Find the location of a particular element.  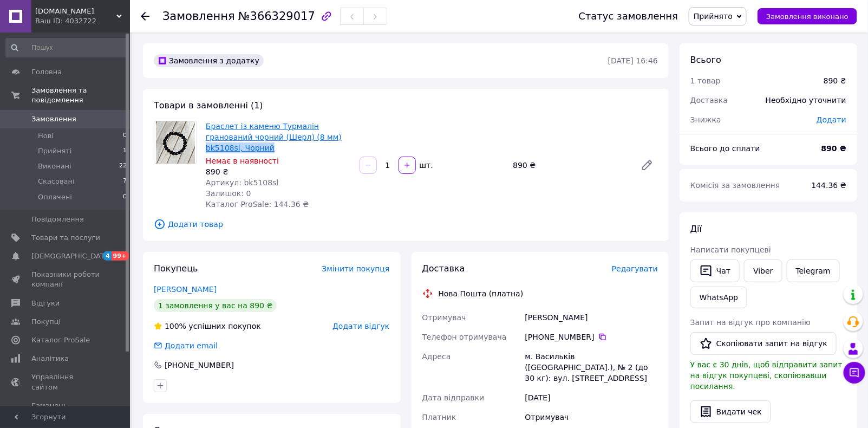

span: Редагувати is located at coordinates (635, 268).